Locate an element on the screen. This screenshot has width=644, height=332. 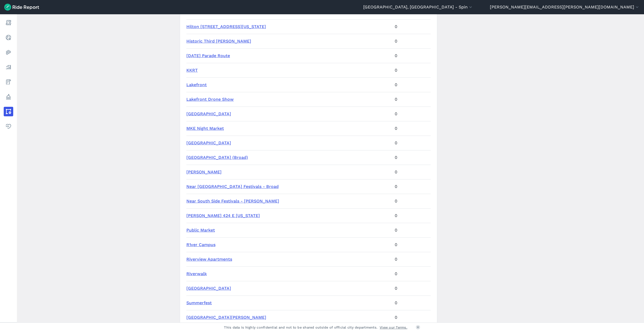
a: Riverwalk is located at coordinates (196, 274).